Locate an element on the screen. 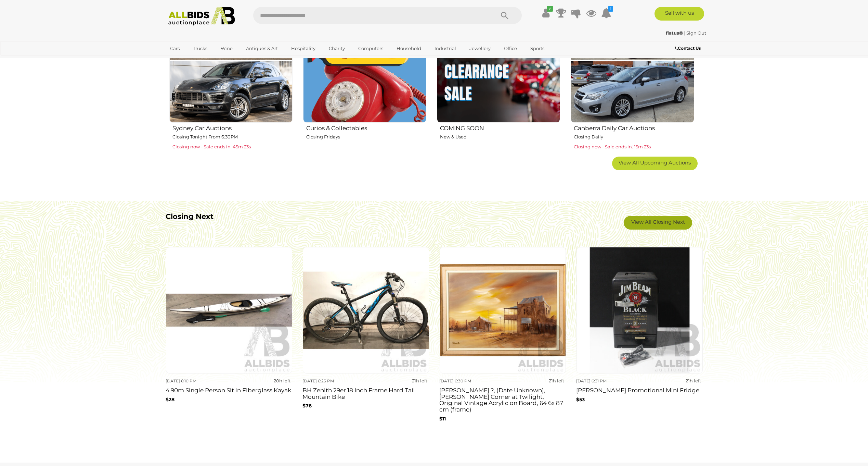 The image size is (868, 466). img: Jim Beam Promotional Mini Fridge is located at coordinates (639, 310).